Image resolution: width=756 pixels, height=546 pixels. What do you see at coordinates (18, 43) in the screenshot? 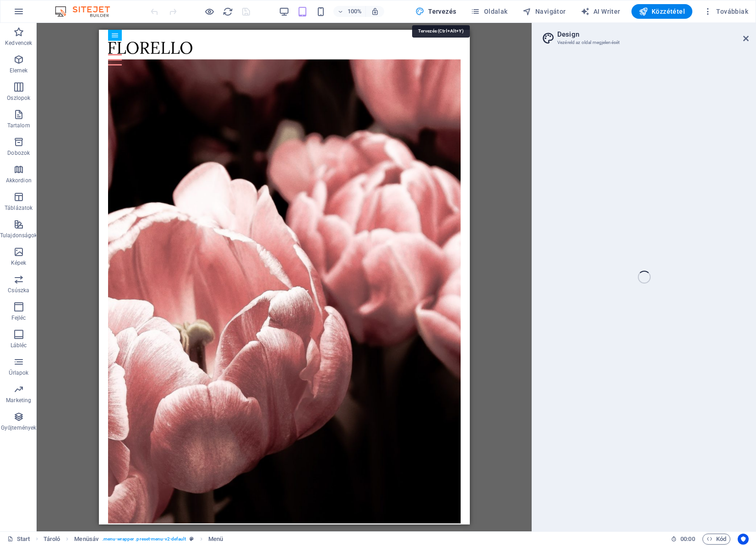
I see `p: Kedvencek` at bounding box center [18, 43].